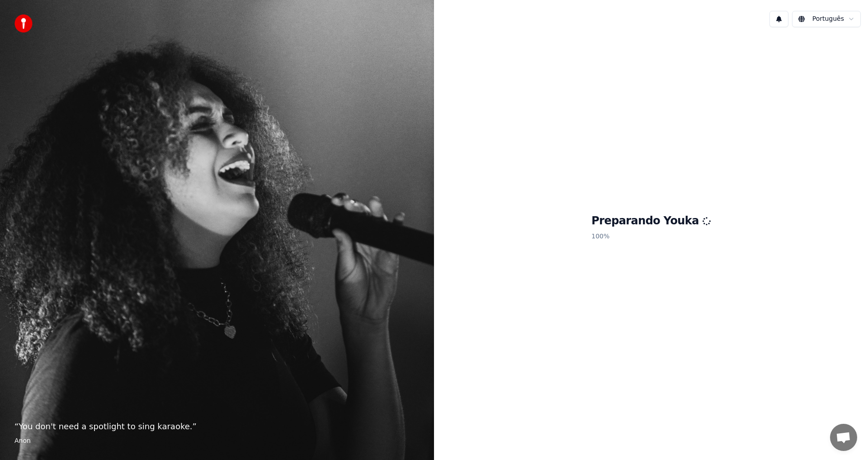 Image resolution: width=868 pixels, height=460 pixels. Describe the element at coordinates (217, 426) in the screenshot. I see `p: “ You don't need a spotlight to sing karaoke. ”` at that location.